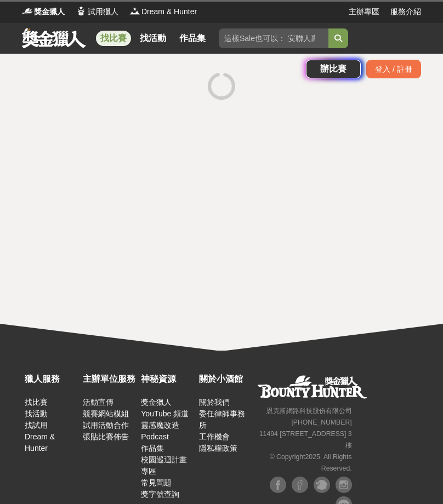 The height and width of the screenshot is (504, 443). What do you see at coordinates (36, 425) in the screenshot?
I see `a: 找試用` at bounding box center [36, 425].